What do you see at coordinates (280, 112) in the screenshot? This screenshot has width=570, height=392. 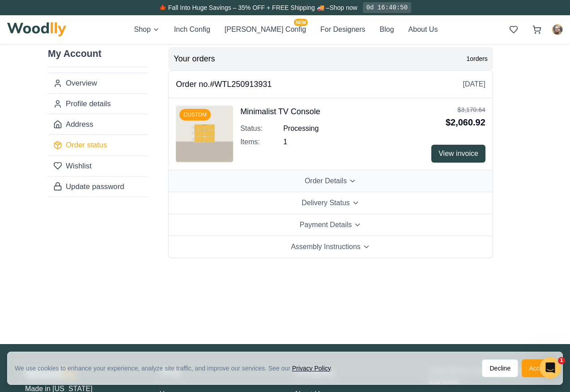 I see `h4: Minimalist TV Console` at bounding box center [280, 112].